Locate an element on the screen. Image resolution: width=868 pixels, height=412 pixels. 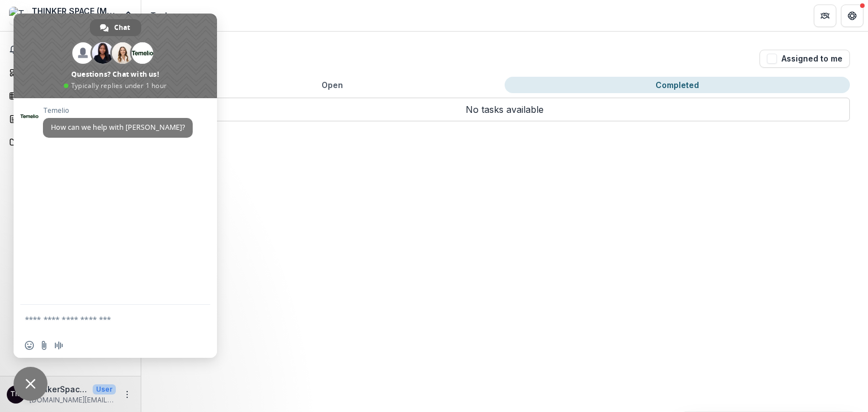
nav: breadcrumb is located at coordinates (162, 15).